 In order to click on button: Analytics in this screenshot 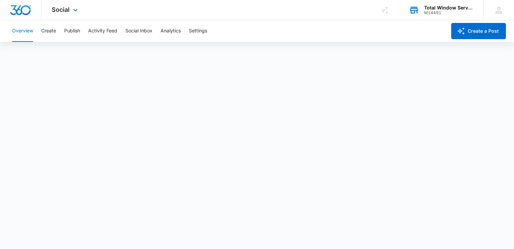, I will do `click(171, 31)`.